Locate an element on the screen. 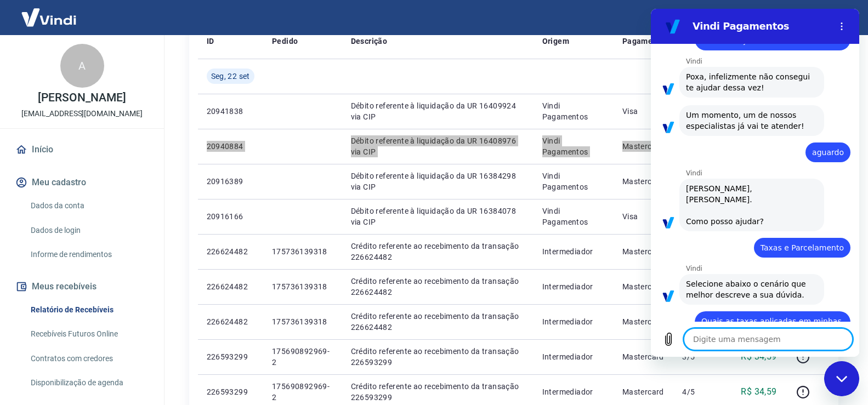 The width and height of the screenshot is (868, 405). span: Taxas e Parcelamento is located at coordinates (151, 239).